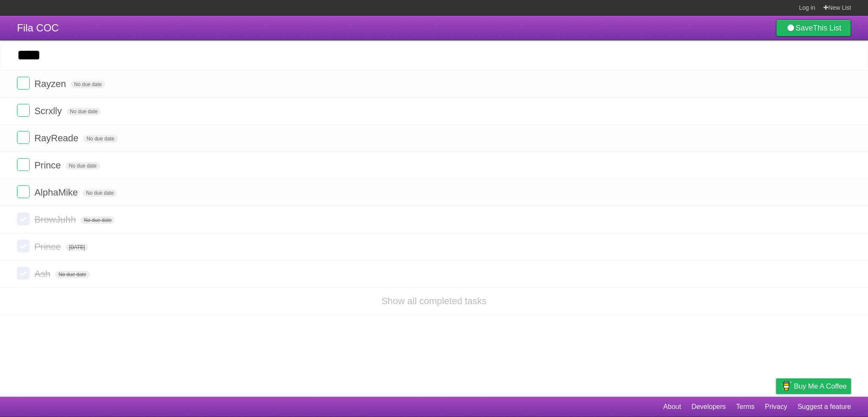 The height and width of the screenshot is (417, 868). What do you see at coordinates (745, 407) in the screenshot?
I see `a: Terms` at bounding box center [745, 407].